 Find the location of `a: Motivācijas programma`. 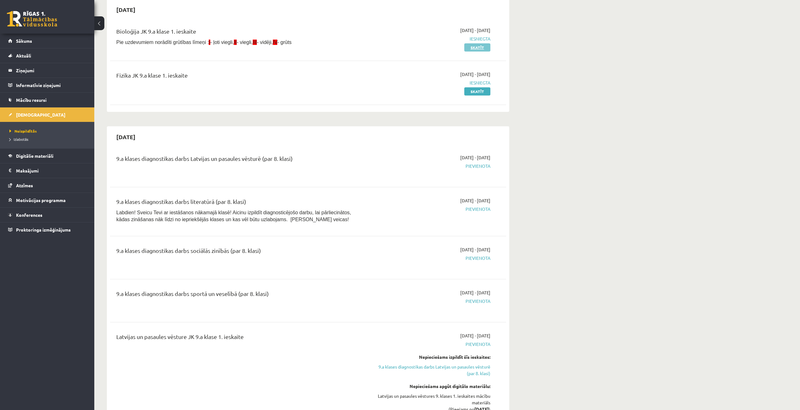

a: Motivācijas programma is located at coordinates (47, 200).